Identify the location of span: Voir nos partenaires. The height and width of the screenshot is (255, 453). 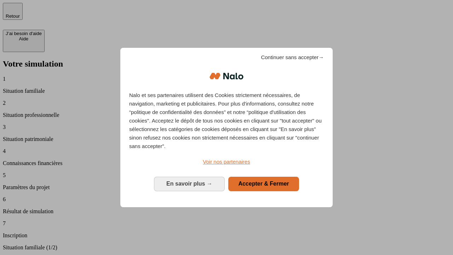
(226, 161).